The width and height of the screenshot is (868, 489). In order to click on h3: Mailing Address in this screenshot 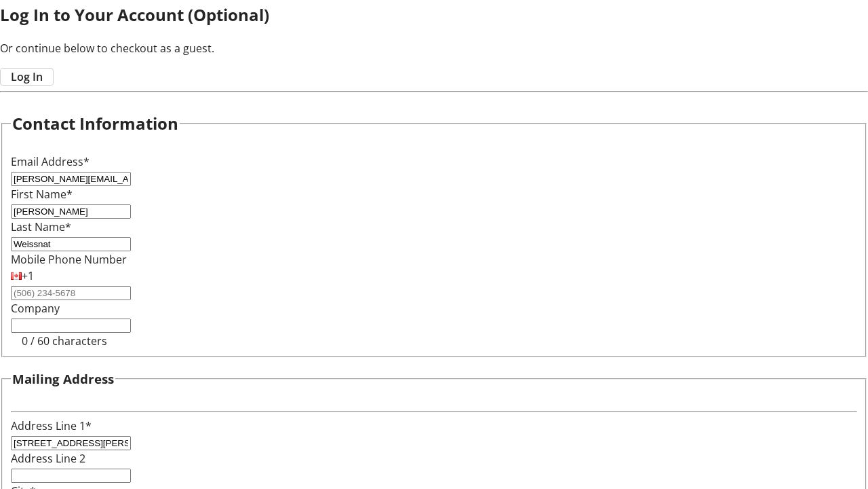, I will do `click(63, 379)`.